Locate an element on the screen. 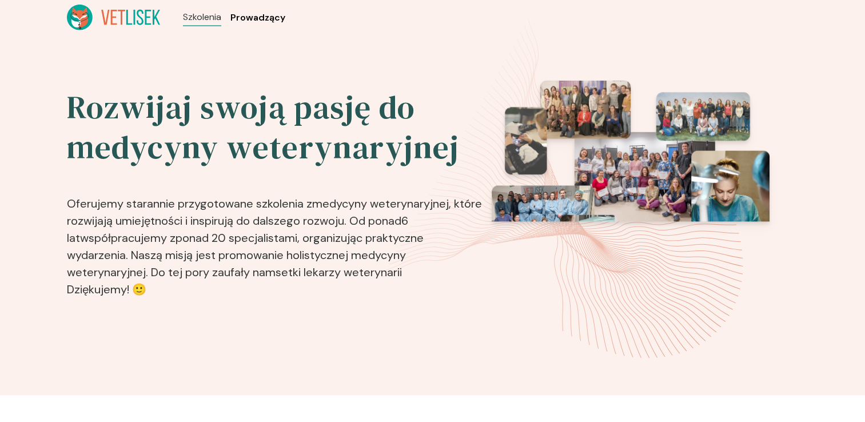 This screenshot has height=422, width=865. b: setki lekarzy weterynarii is located at coordinates (338, 272).